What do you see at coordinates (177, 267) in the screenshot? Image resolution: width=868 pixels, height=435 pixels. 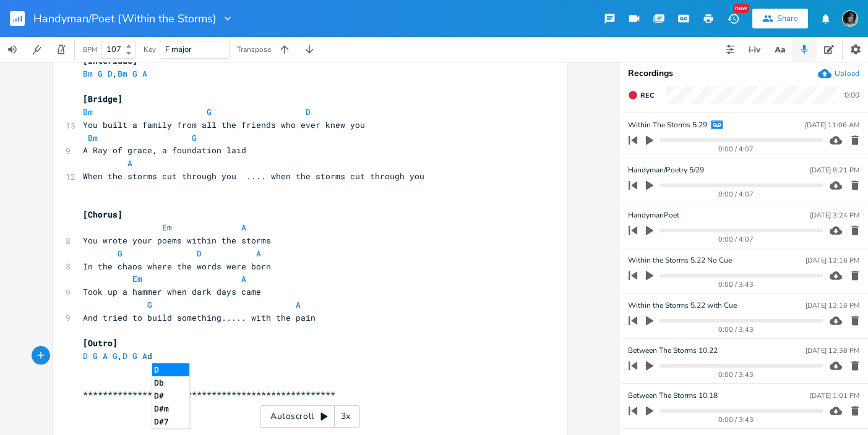 I see `span: In the chaos where the words were born` at bounding box center [177, 267].